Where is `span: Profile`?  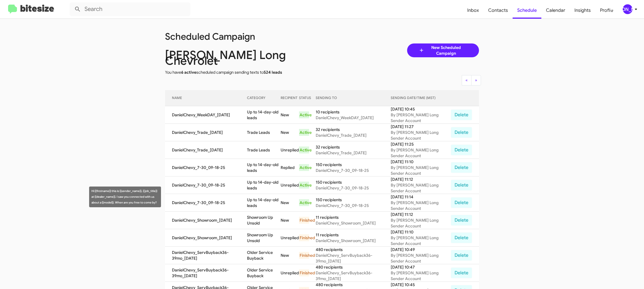
span: Profile is located at coordinates (607, 11).